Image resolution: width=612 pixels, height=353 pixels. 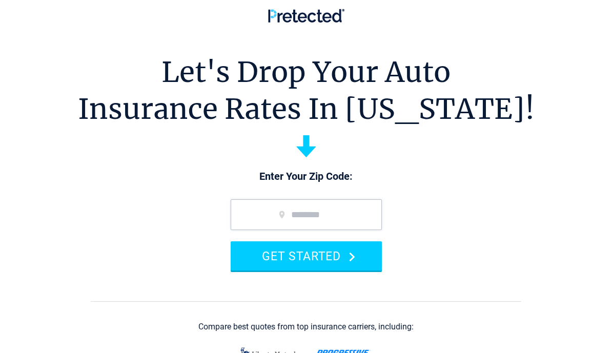 What do you see at coordinates (306, 177) in the screenshot?
I see `p: Enter Your Zip Code:` at bounding box center [306, 177].